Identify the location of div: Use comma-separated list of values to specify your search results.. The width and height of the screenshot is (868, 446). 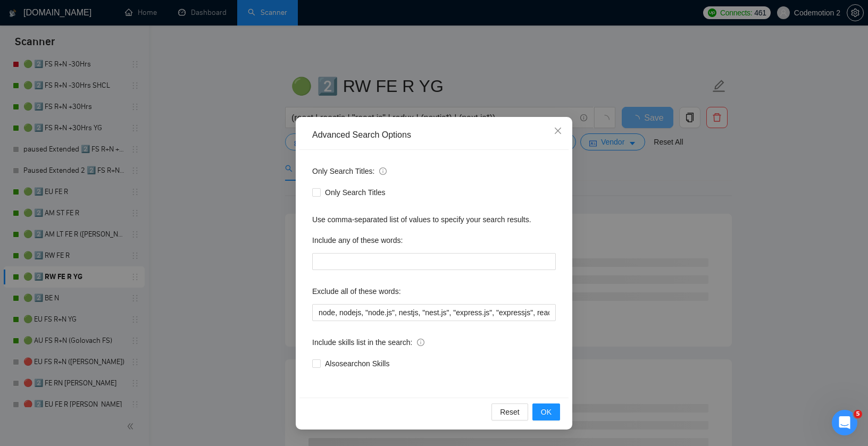
(434, 219).